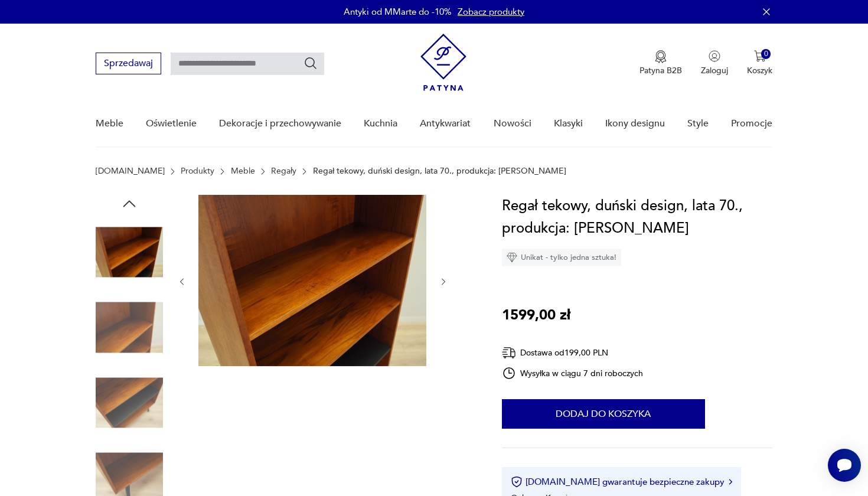  Describe the element at coordinates (573, 373) in the screenshot. I see `div: Wysyłka w ciągu 7 dni roboczych` at that location.